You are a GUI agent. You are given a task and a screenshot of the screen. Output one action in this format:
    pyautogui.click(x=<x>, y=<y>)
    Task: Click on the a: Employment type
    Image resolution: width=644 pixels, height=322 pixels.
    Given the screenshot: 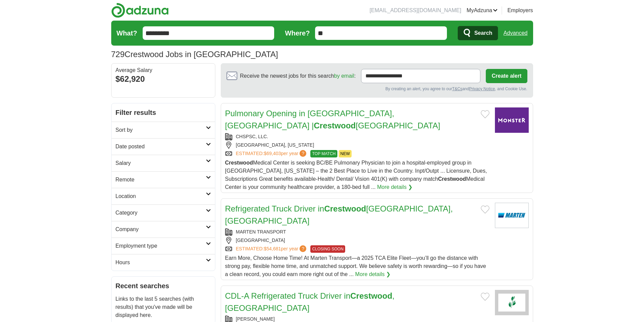 What is the action you would take?
    pyautogui.click(x=163, y=245)
    